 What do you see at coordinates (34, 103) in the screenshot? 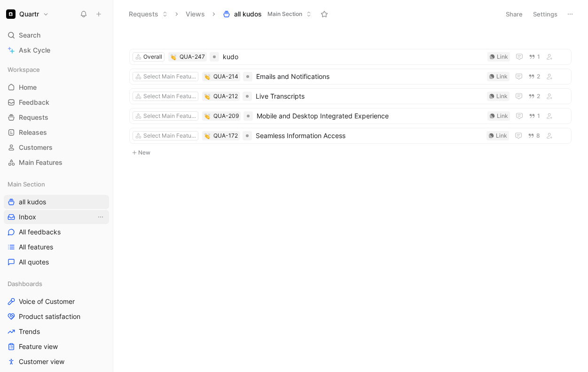
I see `span: Feedback` at bounding box center [34, 103].